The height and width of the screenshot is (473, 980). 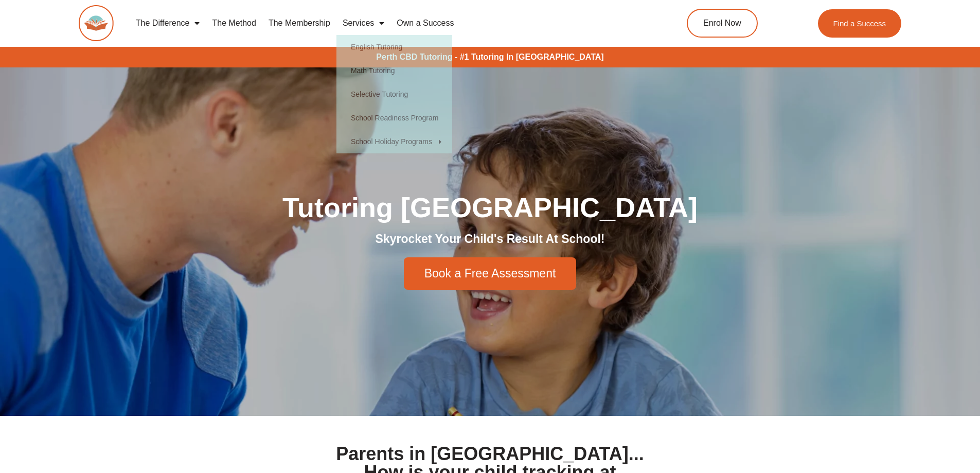 What do you see at coordinates (490, 239) in the screenshot?
I see `h2: Skyrocket Your Child's Result At School!` at bounding box center [490, 239].